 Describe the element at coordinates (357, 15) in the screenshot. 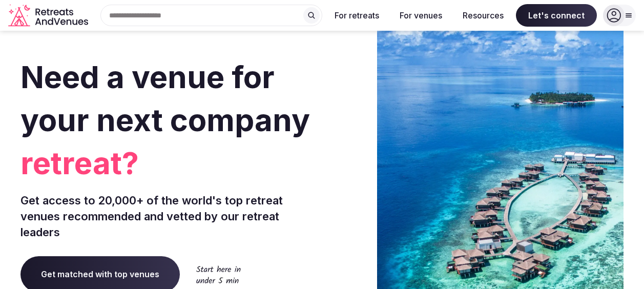

I see `button: For retreats` at that location.